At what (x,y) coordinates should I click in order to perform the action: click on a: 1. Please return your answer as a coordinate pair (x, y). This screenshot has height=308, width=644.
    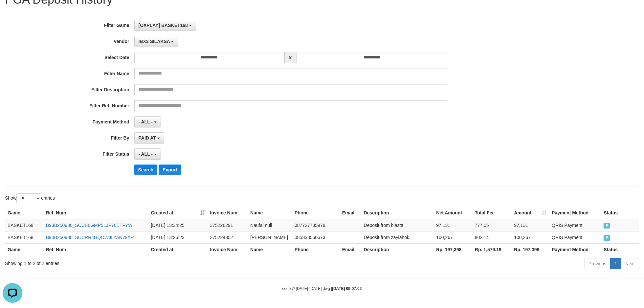
    Looking at the image, I should click on (616, 263).